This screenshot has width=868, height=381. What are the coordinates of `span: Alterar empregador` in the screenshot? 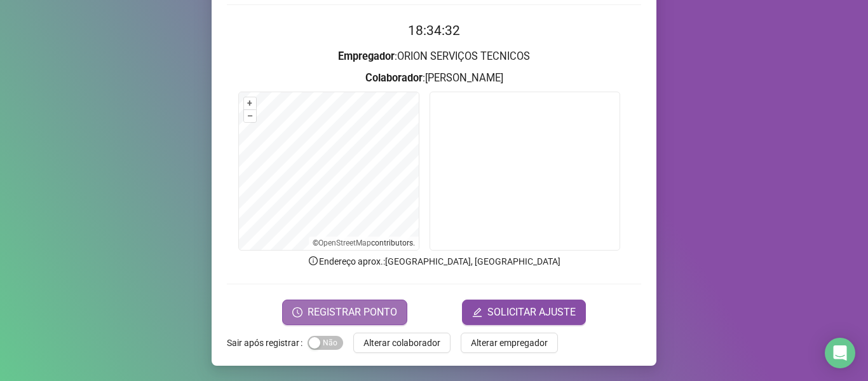 It's located at (509, 342).